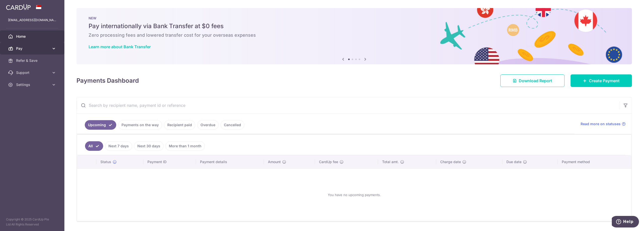 This screenshot has height=231, width=644. What do you see at coordinates (149, 146) in the screenshot?
I see `a: Next 30 days` at bounding box center [149, 146].